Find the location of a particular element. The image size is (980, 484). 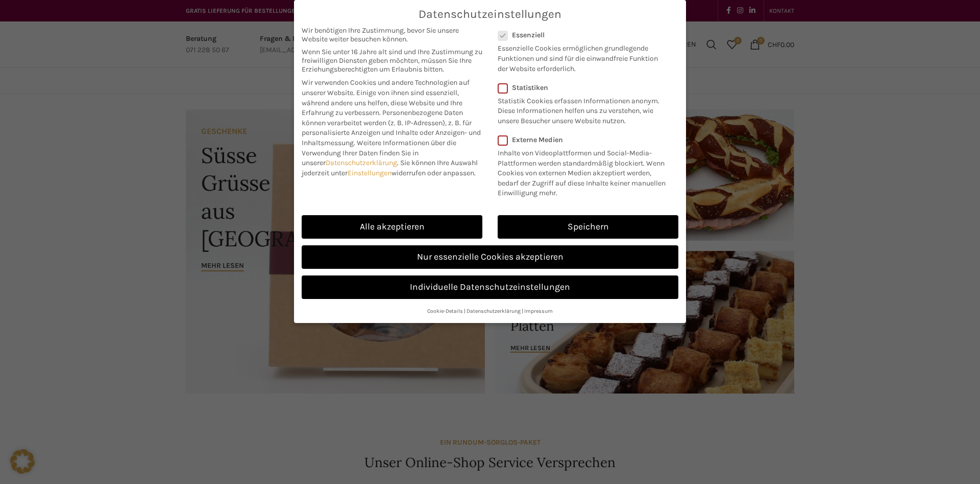

span: Wir verwenden Cookies und andere Technologien auf unserer Website. Einige von ihnen sind essenzie... is located at coordinates (385, 97).